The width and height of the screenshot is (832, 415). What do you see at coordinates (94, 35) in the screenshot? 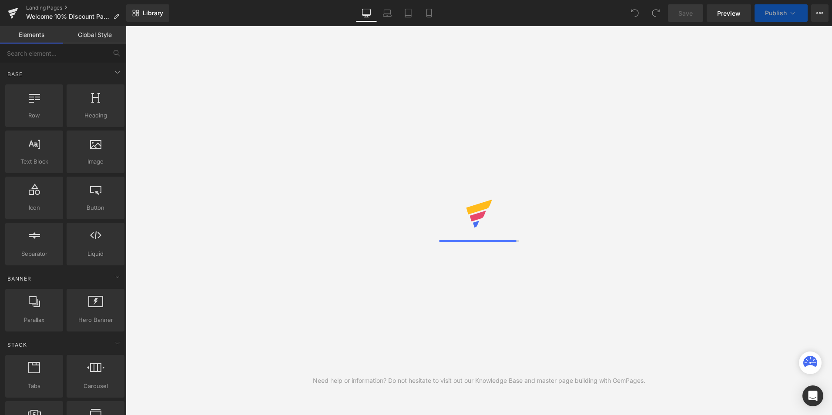
I see `a: Global Style` at bounding box center [94, 35].